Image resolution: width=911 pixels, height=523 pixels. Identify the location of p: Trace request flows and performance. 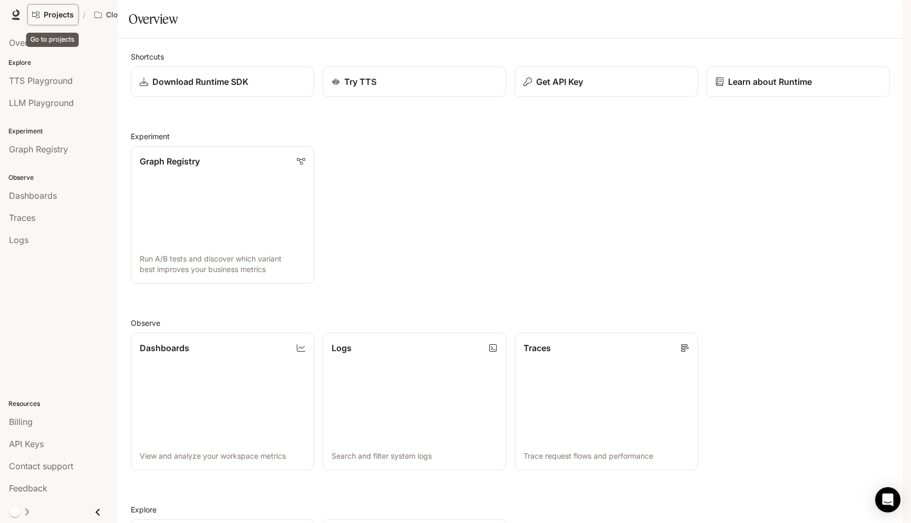
(606, 456).